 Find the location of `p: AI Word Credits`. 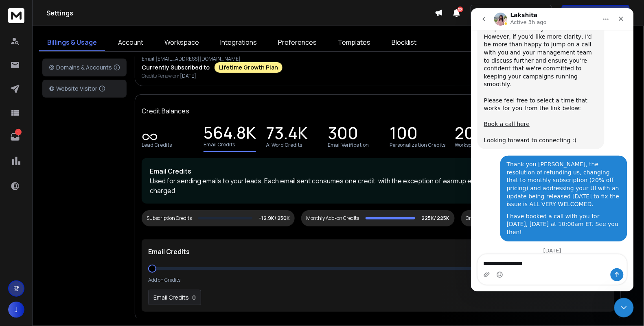

p: AI Word Credits is located at coordinates (284, 145).